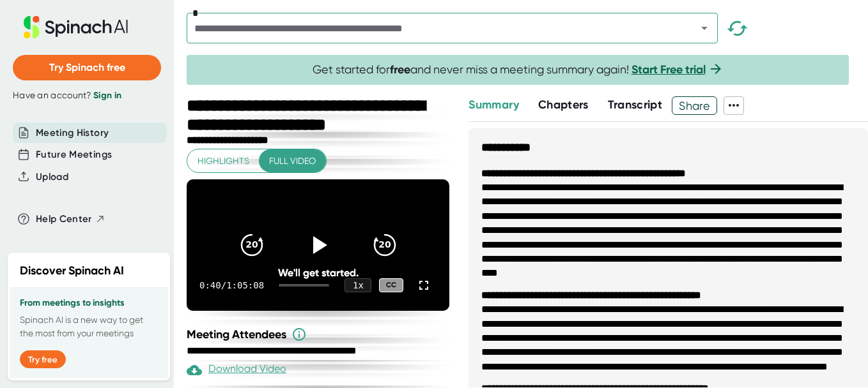  What do you see at coordinates (694, 105) in the screenshot?
I see `button: Share` at bounding box center [694, 105].